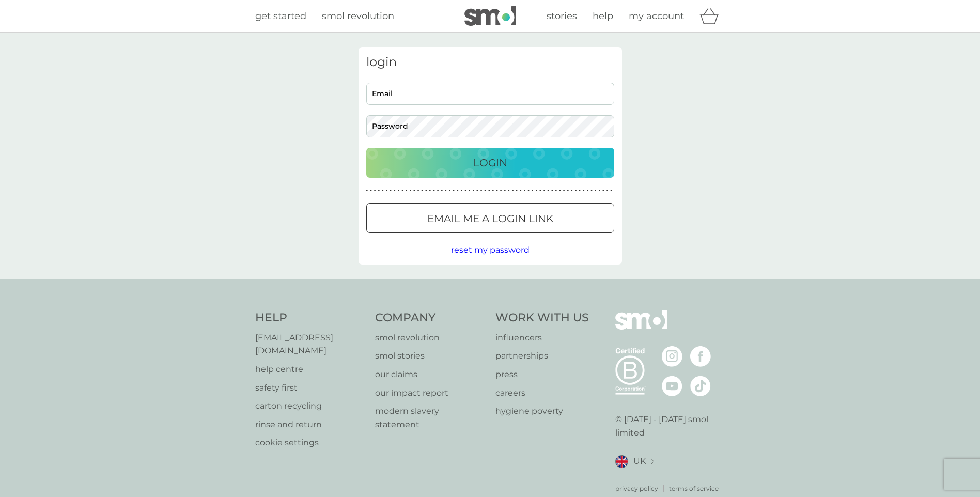 The width and height of the screenshot is (980, 497). I want to click on a: influencers, so click(542, 338).